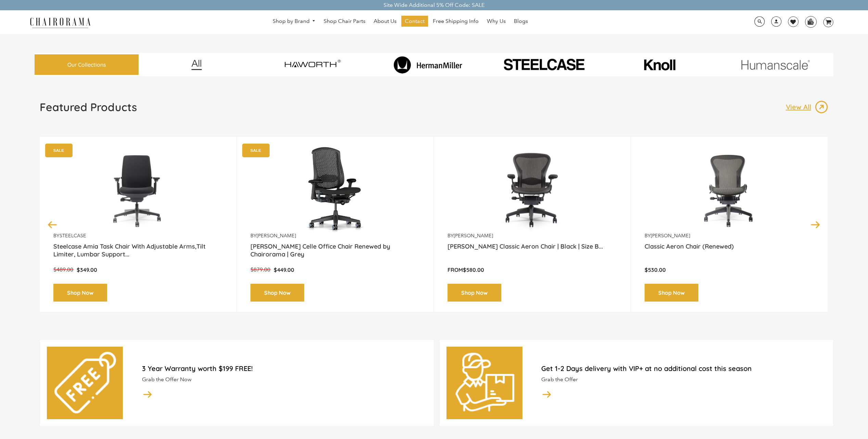  Describe the element at coordinates (544, 64) in the screenshot. I see `img: PHOTO-2024-07-09-00-53-10-removebg-preview.png` at that location.